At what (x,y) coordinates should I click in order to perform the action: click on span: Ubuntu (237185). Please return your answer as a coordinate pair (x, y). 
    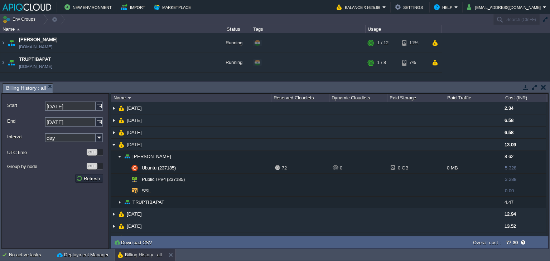
    Looking at the image, I should click on (159, 168).